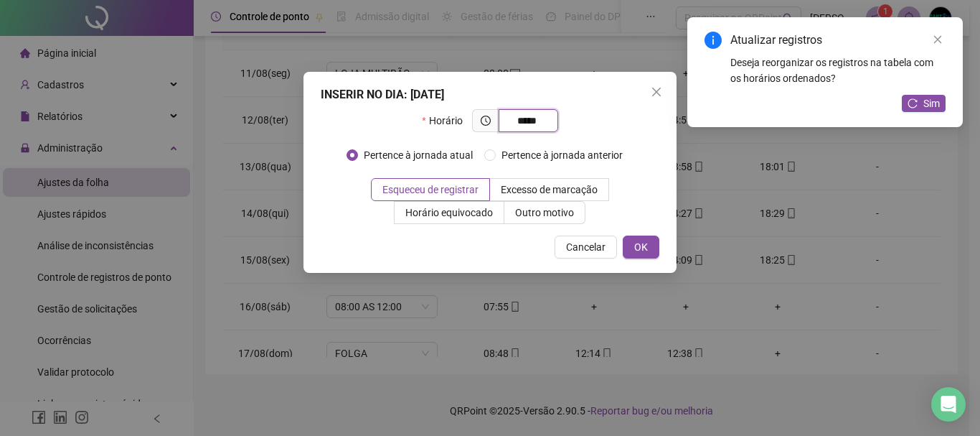 The width and height of the screenshot is (980, 436). What do you see at coordinates (447, 121) in the screenshot?
I see `label: Horário` at bounding box center [447, 121].